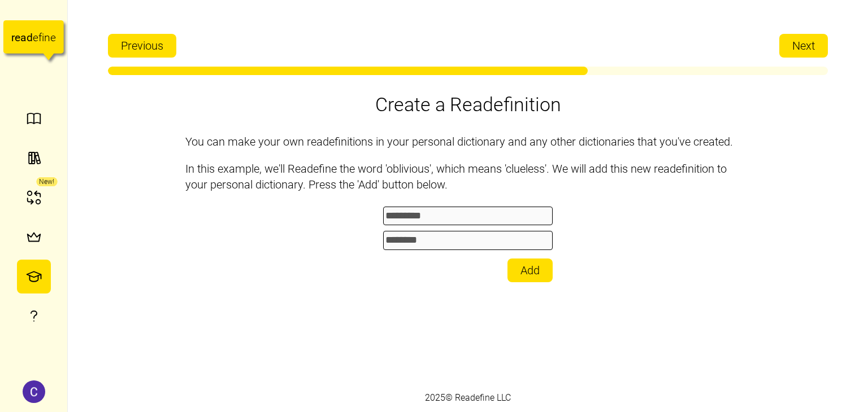 This screenshot has height=412, width=868. Describe the element at coordinates (804, 46) in the screenshot. I see `button: Next` at that location.